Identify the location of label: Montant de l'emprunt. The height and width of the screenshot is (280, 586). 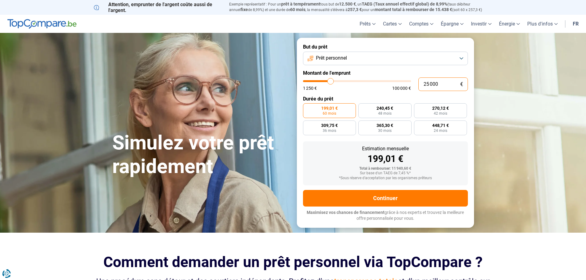
(385, 73).